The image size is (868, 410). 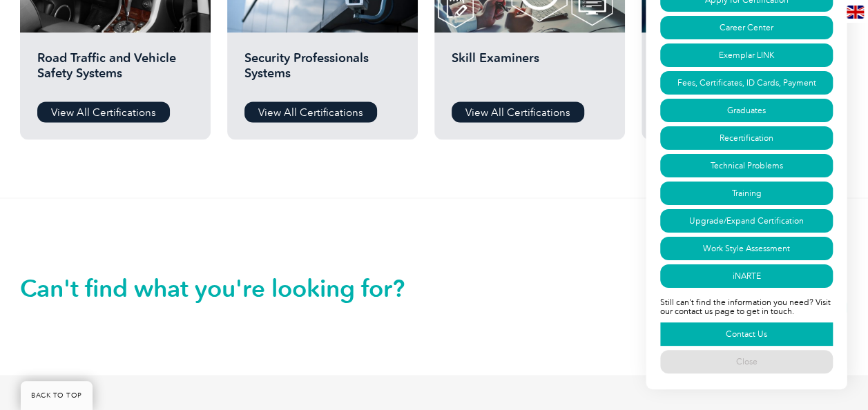 I want to click on a: Work Style Assessment, so click(x=747, y=249).